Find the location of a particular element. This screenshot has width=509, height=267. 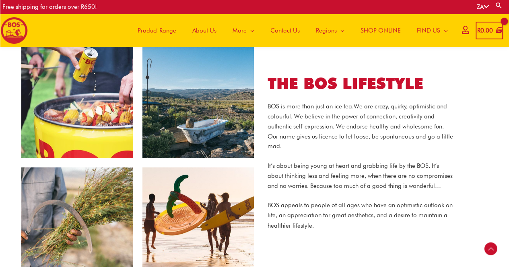

a: Contact Us is located at coordinates (285, 30).